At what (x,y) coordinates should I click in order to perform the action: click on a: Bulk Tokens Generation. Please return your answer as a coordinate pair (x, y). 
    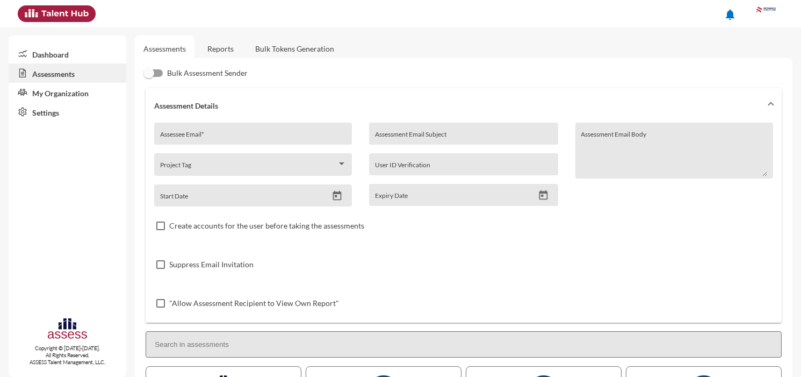
    Looking at the image, I should click on (295, 48).